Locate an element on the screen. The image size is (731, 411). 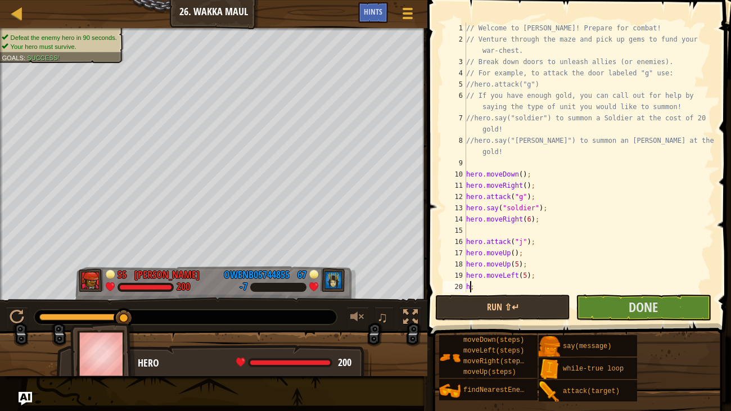
div: 17 is located at coordinates (455, 253).